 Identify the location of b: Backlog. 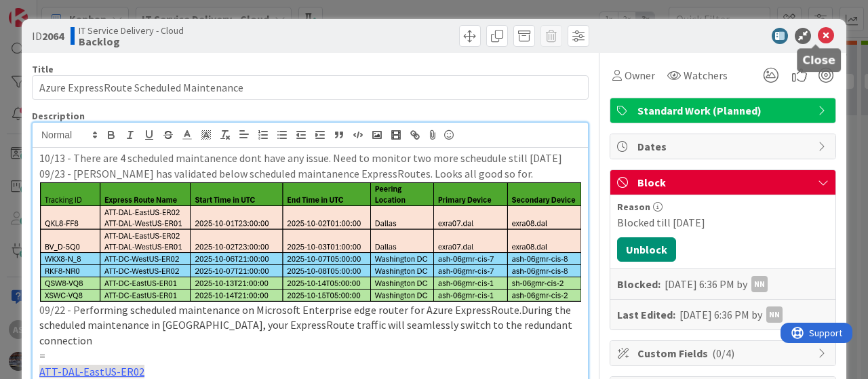
(131, 42).